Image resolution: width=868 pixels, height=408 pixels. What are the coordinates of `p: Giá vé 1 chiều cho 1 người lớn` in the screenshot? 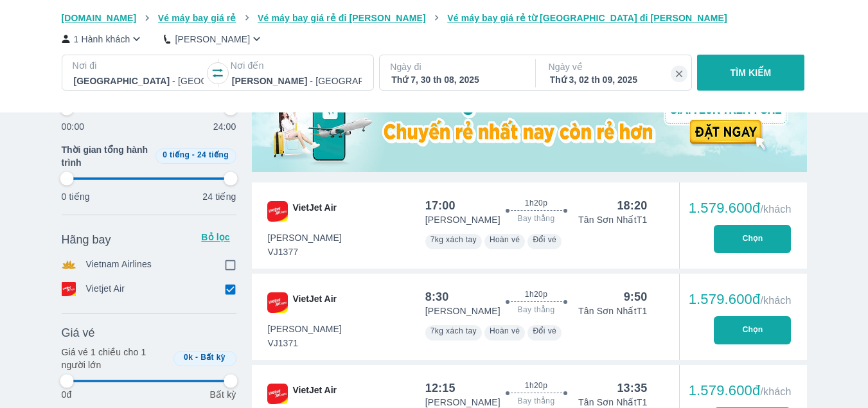 It's located at (115, 358).